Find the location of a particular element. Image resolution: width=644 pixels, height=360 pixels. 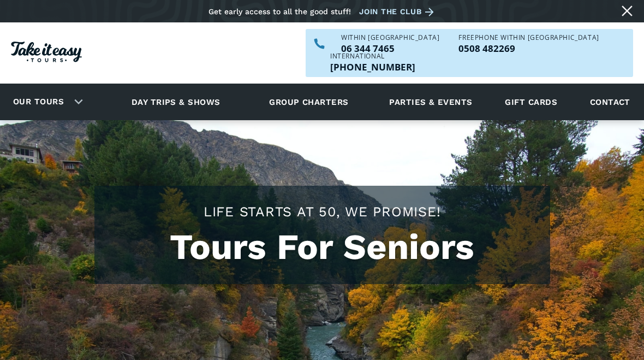

a: Contact is located at coordinates (610, 102).